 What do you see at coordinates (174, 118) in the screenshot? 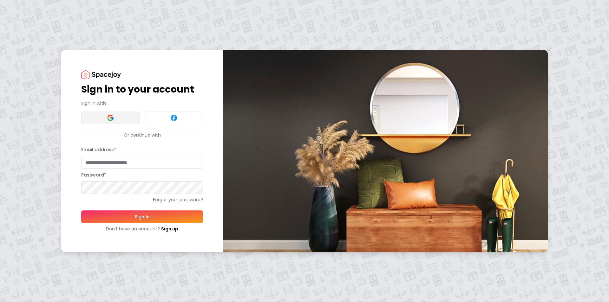
I see `img: Facebook signin` at bounding box center [174, 118].